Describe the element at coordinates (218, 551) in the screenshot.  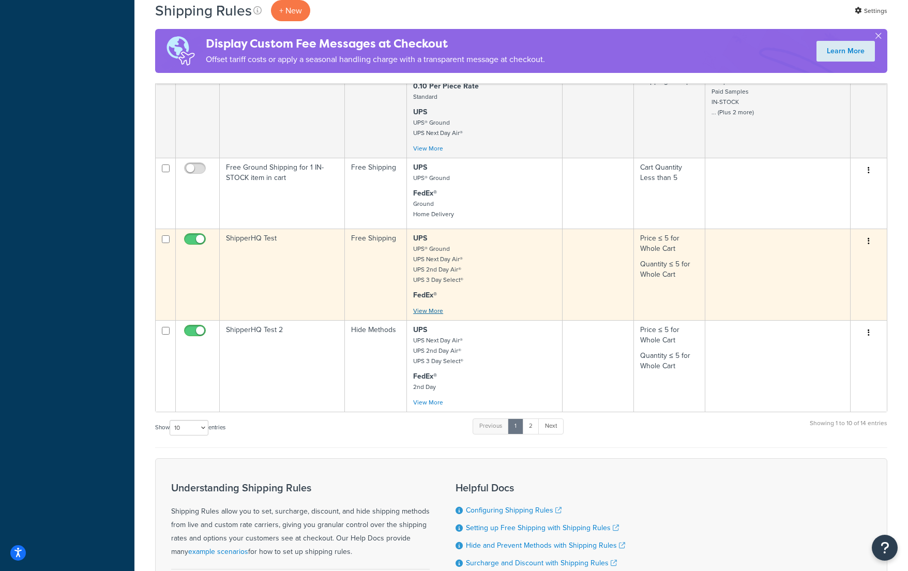
I see `a: example scenarios` at that location.